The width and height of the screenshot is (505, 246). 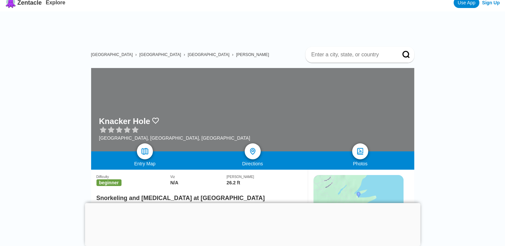 I want to click on div: N/A, so click(x=198, y=183).